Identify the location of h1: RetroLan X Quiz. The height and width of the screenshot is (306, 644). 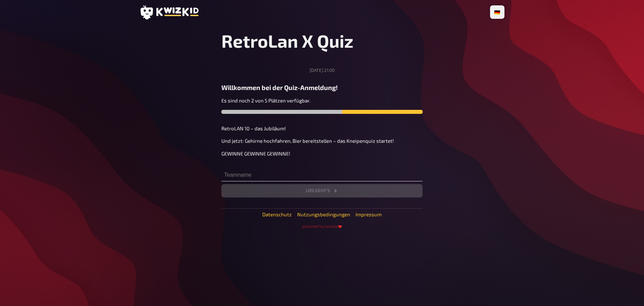
(322, 41).